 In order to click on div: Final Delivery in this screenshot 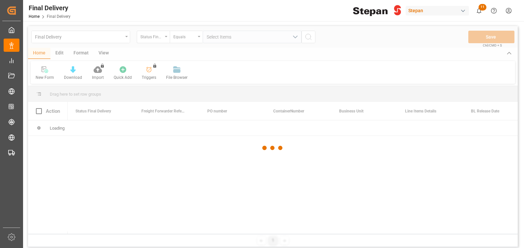, I will do `click(49, 8)`.